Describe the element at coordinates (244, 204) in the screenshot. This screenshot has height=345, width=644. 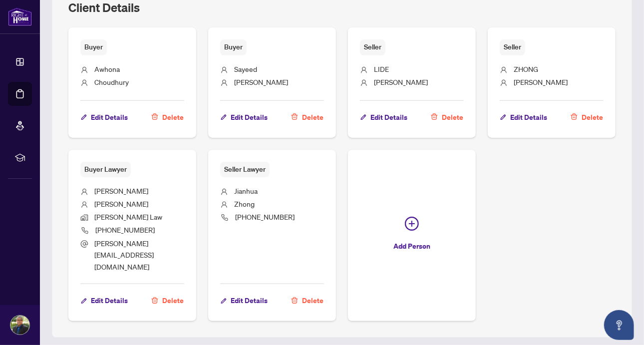
I see `span: Zhong` at that location.